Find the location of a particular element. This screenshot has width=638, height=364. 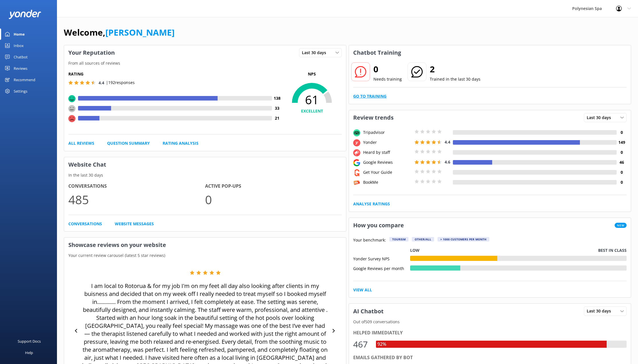

div: Heard by staff is located at coordinates (388, 152).